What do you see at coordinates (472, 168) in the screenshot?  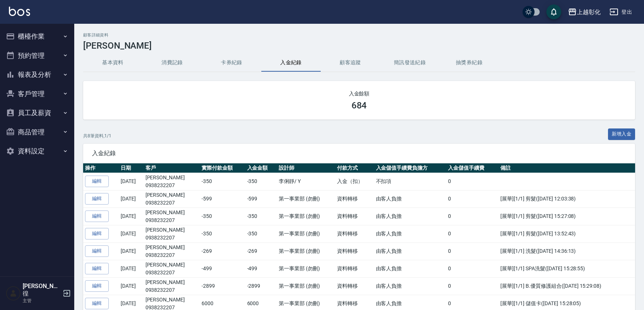 I see `th: 入金儲值手續費` at bounding box center [472, 168].